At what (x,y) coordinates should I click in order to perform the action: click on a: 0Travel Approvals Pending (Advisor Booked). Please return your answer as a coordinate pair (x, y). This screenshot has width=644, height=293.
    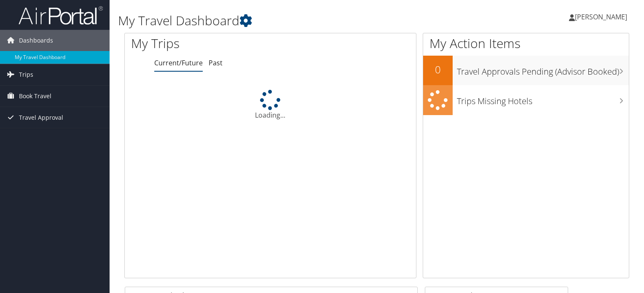
    Looking at the image, I should click on (526, 71).